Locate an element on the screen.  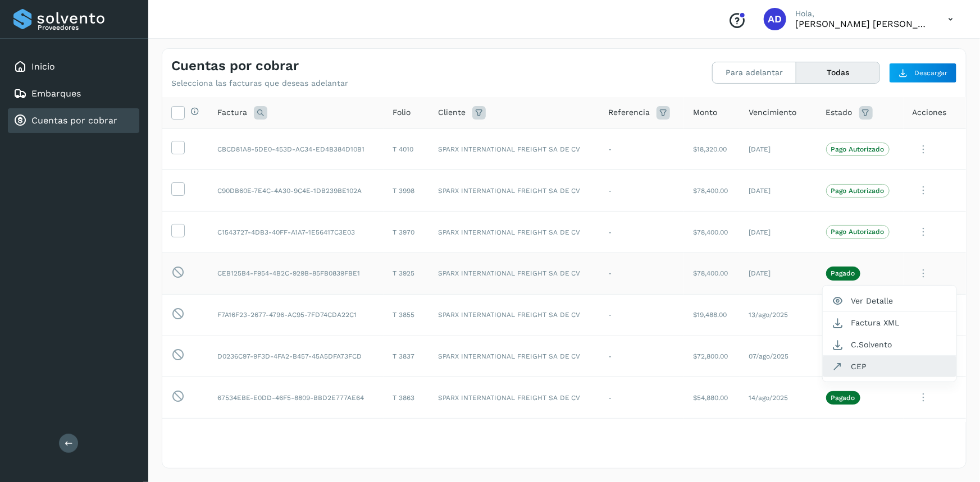
a: Embarques is located at coordinates (56, 93).